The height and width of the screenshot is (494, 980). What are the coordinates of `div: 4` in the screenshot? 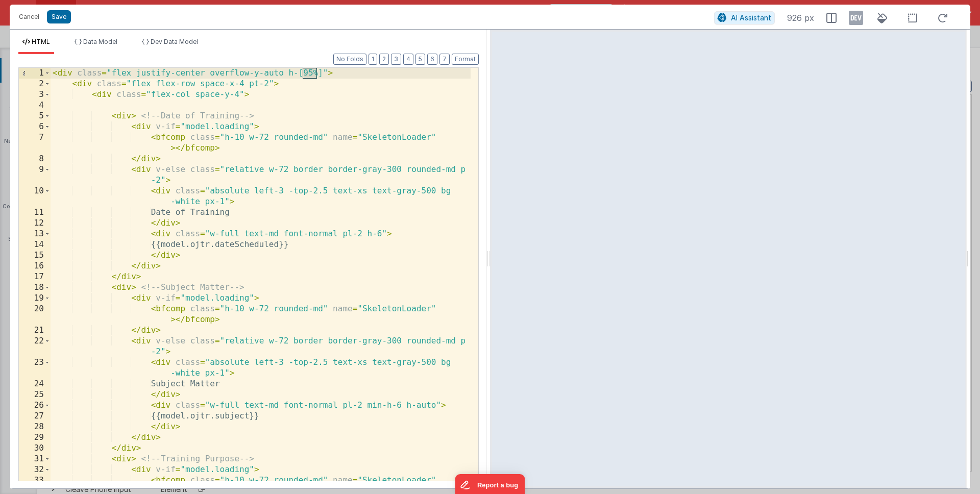 It's located at (35, 105).